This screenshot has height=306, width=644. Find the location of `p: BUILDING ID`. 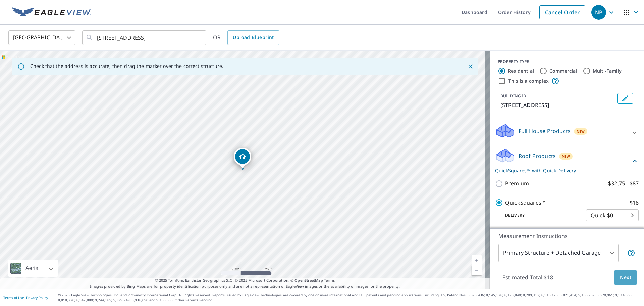

p: BUILDING ID is located at coordinates (513, 96).